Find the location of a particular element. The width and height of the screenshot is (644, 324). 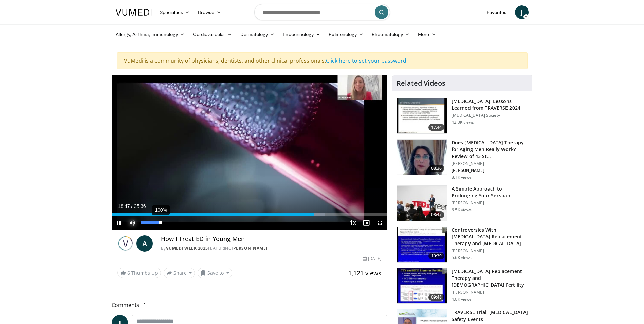

a: Dermatology is located at coordinates (258, 34).